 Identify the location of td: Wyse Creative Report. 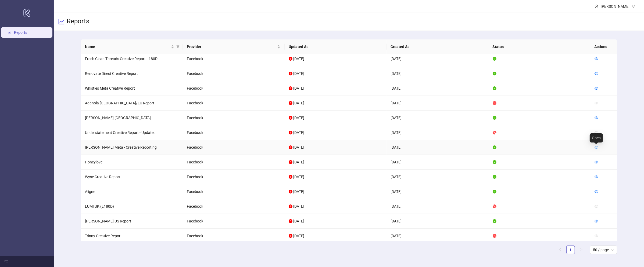
(132, 177).